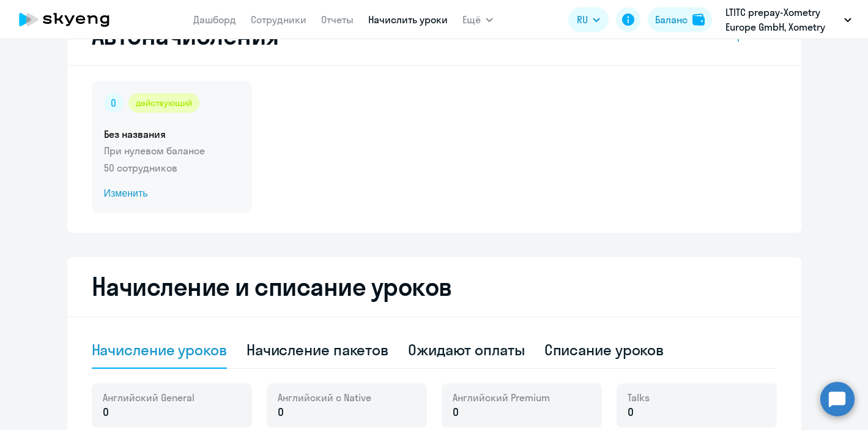 This screenshot has height=430, width=868. I want to click on img: balance, so click(698, 20).